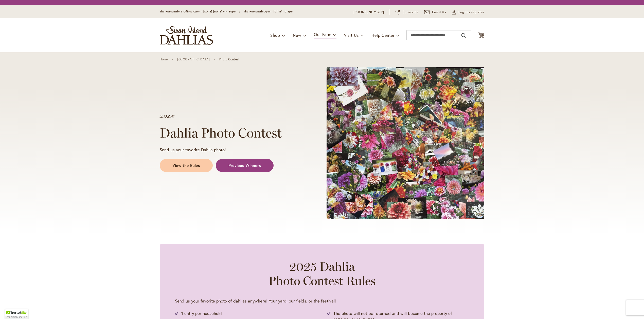 The height and width of the screenshot is (319, 644). What do you see at coordinates (407, 12) in the screenshot?
I see `a: Subscribe` at bounding box center [407, 12].